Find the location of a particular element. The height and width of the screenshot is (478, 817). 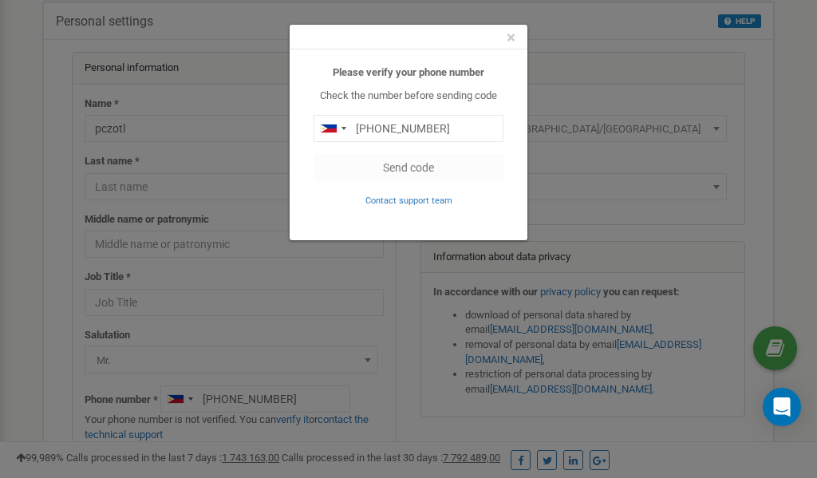

b: Please verify your phone number is located at coordinates (408, 72).